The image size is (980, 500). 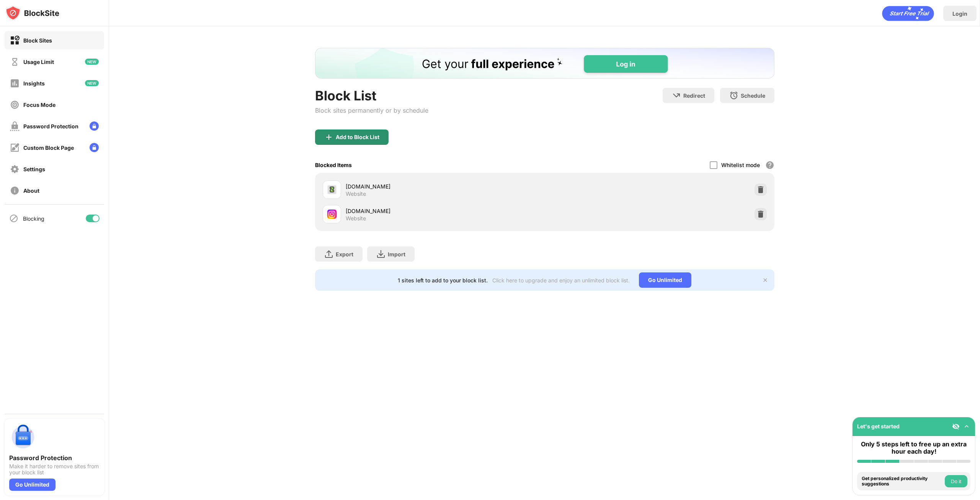 I want to click on img: settings-off.svg, so click(x=14, y=169).